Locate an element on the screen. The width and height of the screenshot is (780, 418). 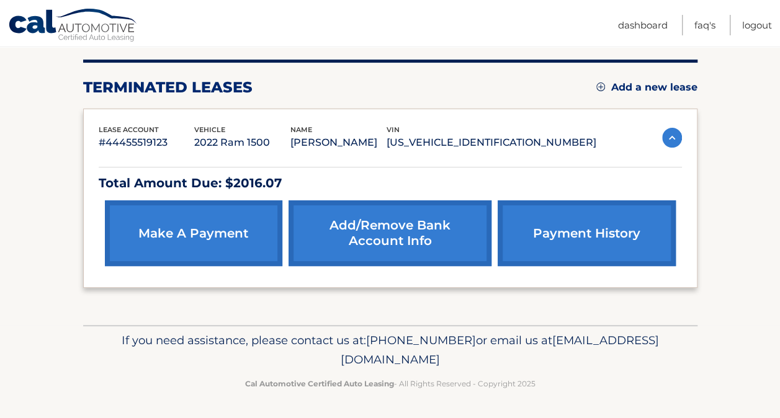
a: Add a new lease is located at coordinates (647, 88).